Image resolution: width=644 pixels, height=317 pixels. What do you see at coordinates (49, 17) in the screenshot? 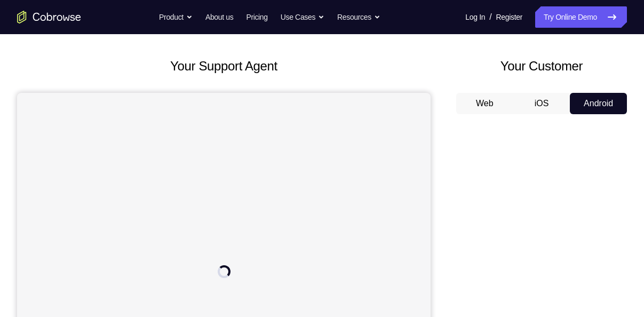
I see `a: Go to the home page` at bounding box center [49, 17].